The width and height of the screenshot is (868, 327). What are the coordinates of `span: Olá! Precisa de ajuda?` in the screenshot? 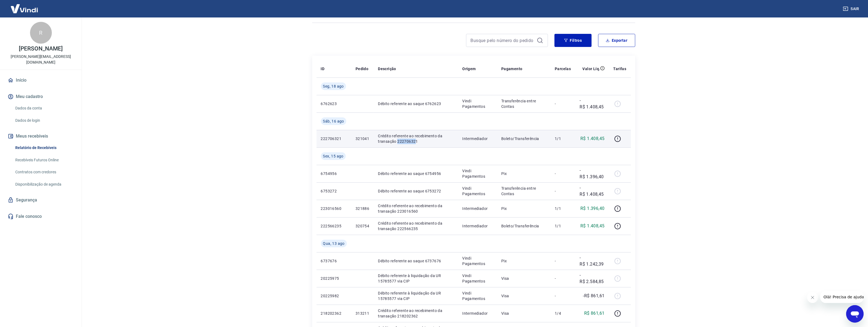 It's located at (25, 6).